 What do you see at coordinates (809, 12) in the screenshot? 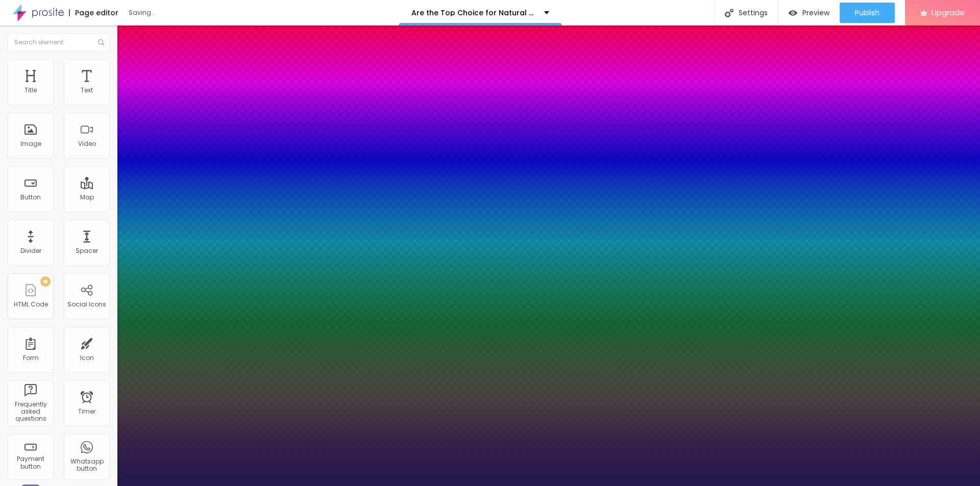
I see `button: Preview` at bounding box center [809, 12].